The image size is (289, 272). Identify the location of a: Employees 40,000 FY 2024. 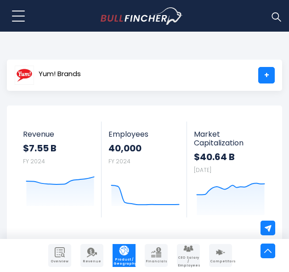
(144, 165).